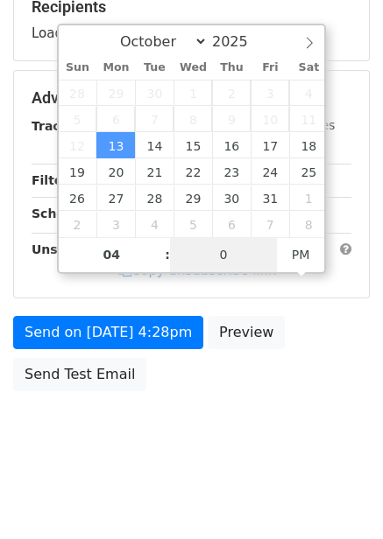  What do you see at coordinates (239, 41) in the screenshot?
I see `input: Year` at bounding box center [239, 41].